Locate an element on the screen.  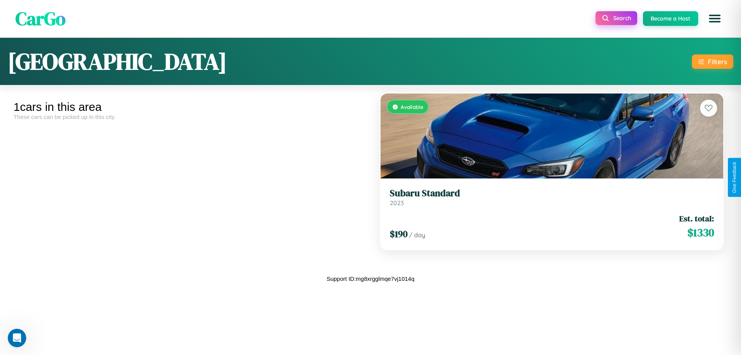
span: / day is located at coordinates (417, 235).